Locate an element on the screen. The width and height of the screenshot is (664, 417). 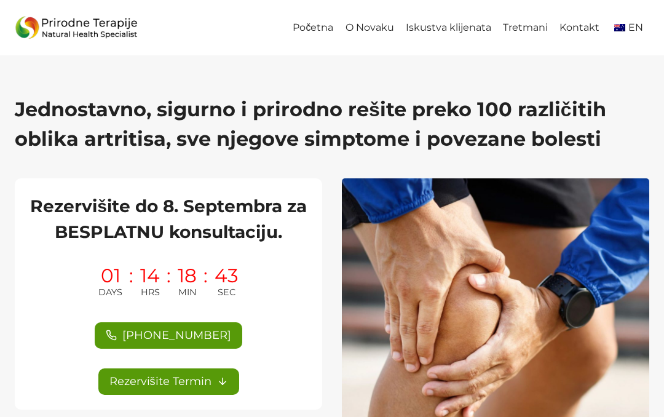
a: en_AUEN is located at coordinates (627, 28).